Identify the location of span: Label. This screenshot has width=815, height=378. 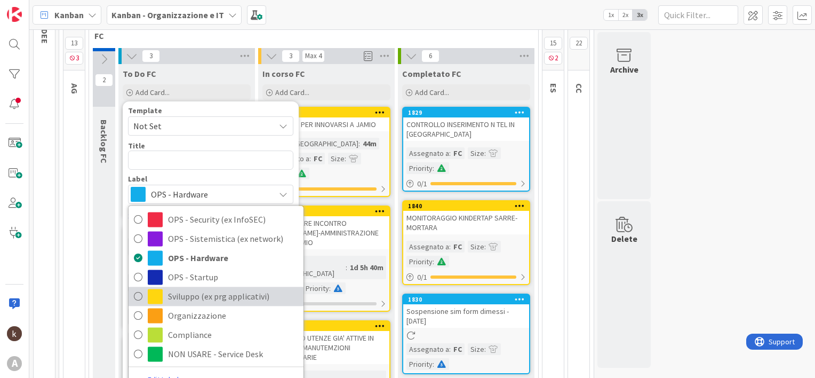
(138, 179).